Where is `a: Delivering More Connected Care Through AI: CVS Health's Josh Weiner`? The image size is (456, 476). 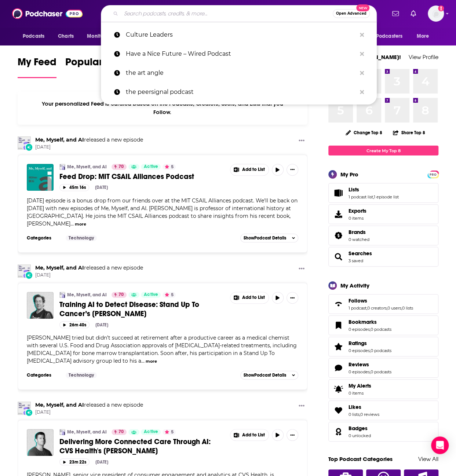 a: Delivering More Connected Care Through AI: CVS Health's Josh Weiner is located at coordinates (40, 443).